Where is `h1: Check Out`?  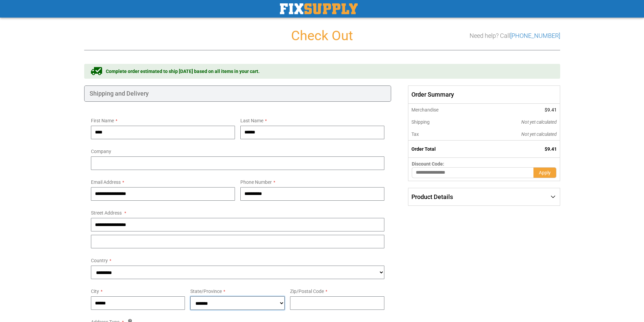 h1: Check Out is located at coordinates (322, 36).